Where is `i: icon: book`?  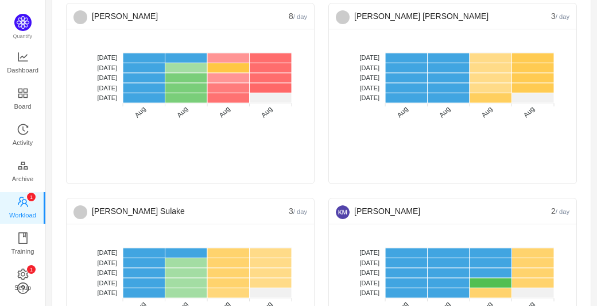 i: icon: book is located at coordinates (23, 238).